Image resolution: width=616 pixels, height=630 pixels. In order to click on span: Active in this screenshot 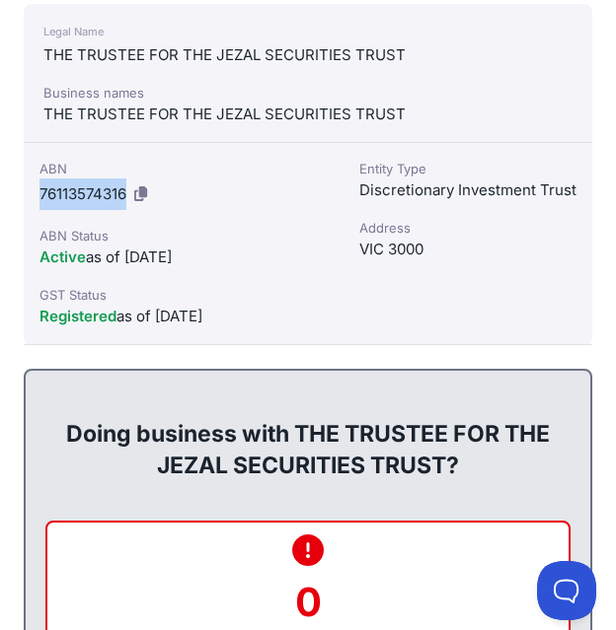, I will do `click(62, 256)`.